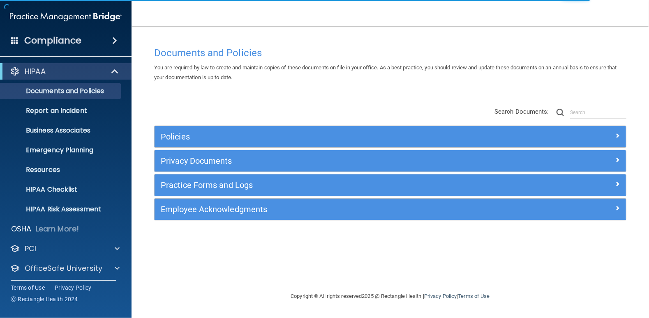  Describe the element at coordinates (35, 71) in the screenshot. I see `p: HIPAA` at that location.